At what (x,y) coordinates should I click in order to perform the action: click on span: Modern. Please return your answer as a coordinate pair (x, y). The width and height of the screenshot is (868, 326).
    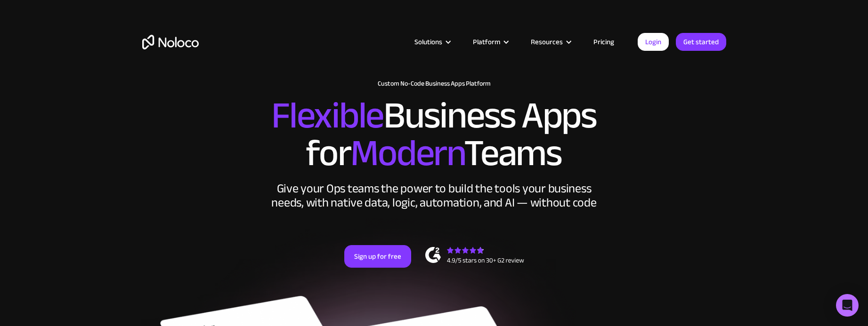
    Looking at the image, I should click on (407, 153).